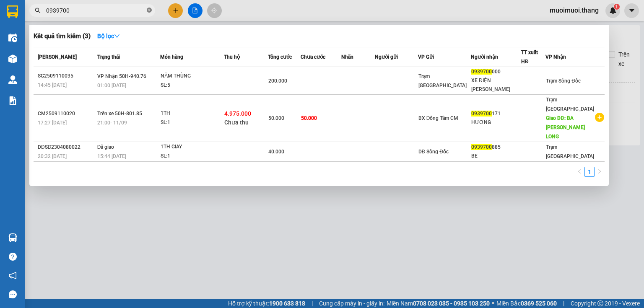  What do you see at coordinates (12, 12) in the screenshot?
I see `img: logo-vxr` at bounding box center [12, 12].